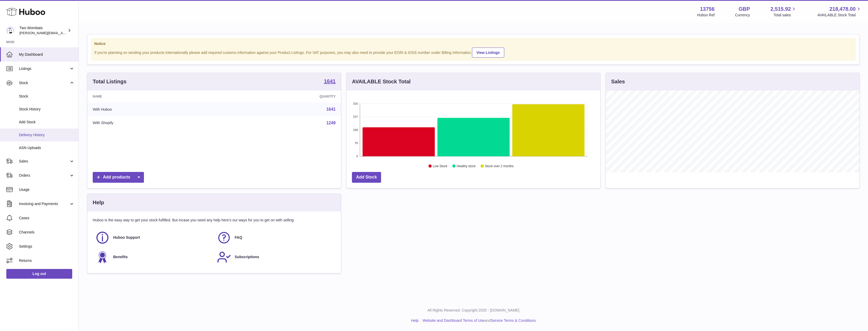 The width and height of the screenshot is (868, 331). I want to click on text: Low Stock, so click(440, 166).